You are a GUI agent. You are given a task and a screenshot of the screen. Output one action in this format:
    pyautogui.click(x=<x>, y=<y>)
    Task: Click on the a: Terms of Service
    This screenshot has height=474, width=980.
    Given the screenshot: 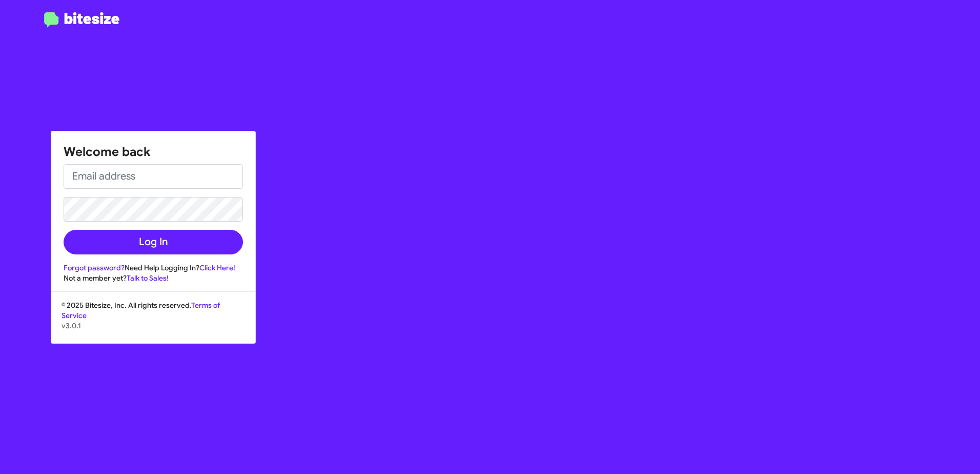 What is the action you would take?
    pyautogui.click(x=141, y=310)
    